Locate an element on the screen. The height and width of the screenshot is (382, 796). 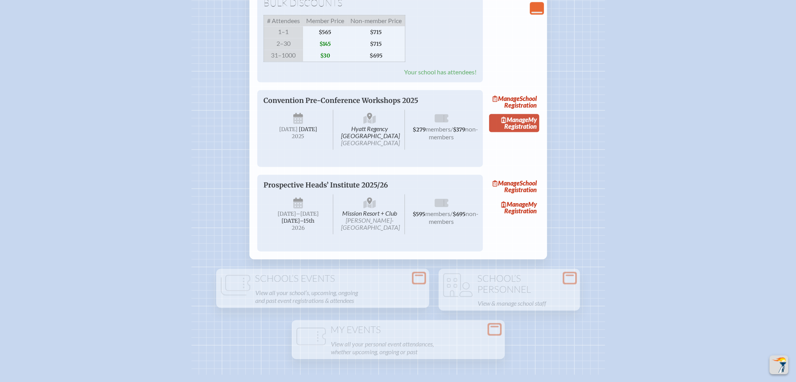
p: Prospective Heads’ Institute 2025/26 is located at coordinates (362, 185).